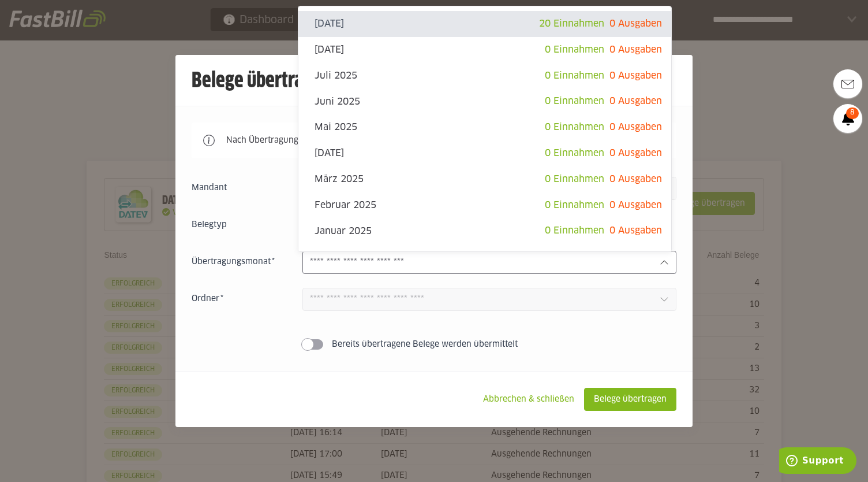 This screenshot has width=868, height=482. Describe the element at coordinates (485, 101) in the screenshot. I see `sl-option: Juni 2025` at that location.